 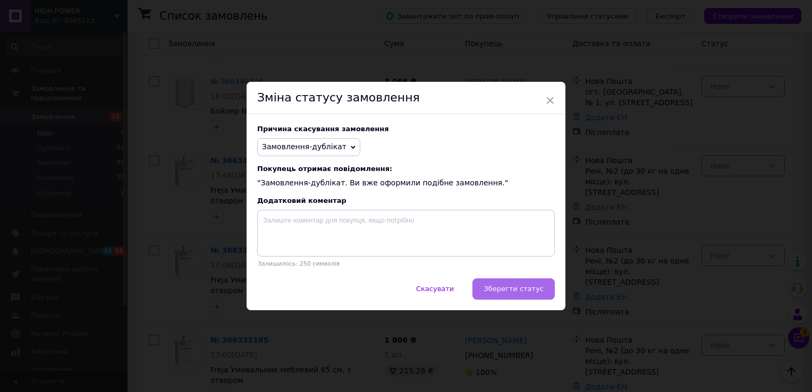 What do you see at coordinates (406, 169) in the screenshot?
I see `span: Покупець отримає повідомлення:` at bounding box center [406, 169].